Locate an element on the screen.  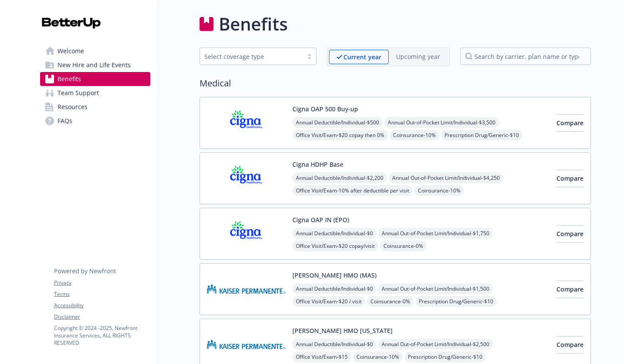
p: Copyright © 2024 - 2025 , Newfront Insurance Services, ALL RIGHTS RESERVED is located at coordinates (102, 335).